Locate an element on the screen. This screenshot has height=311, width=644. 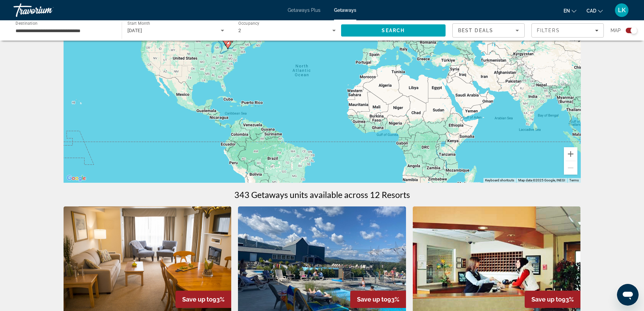
span: 2 is located at coordinates (239, 30).